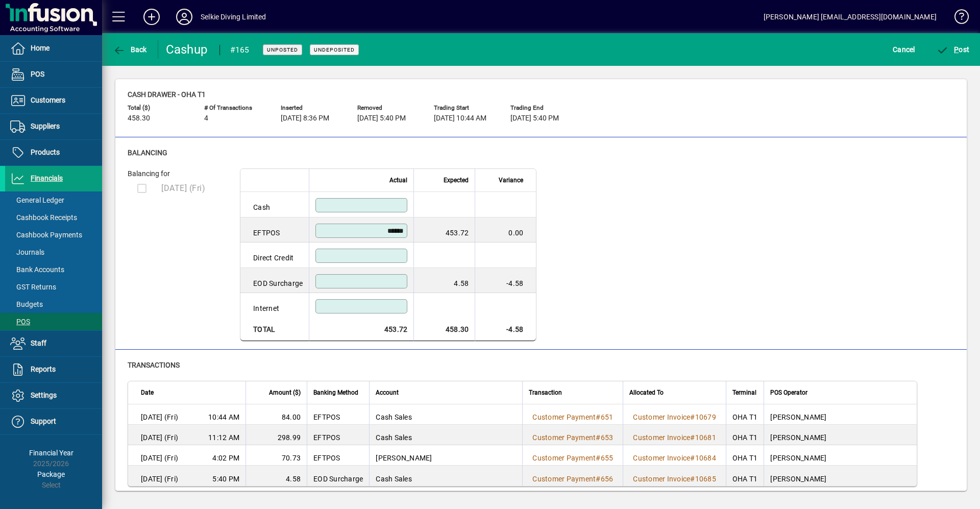  I want to click on span: 458.30, so click(139, 119).